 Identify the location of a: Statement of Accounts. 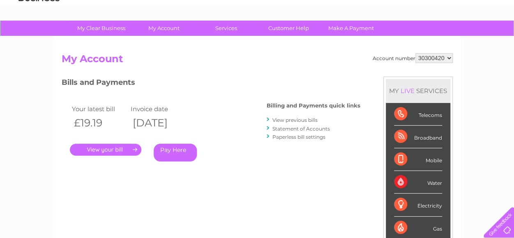
(301, 128).